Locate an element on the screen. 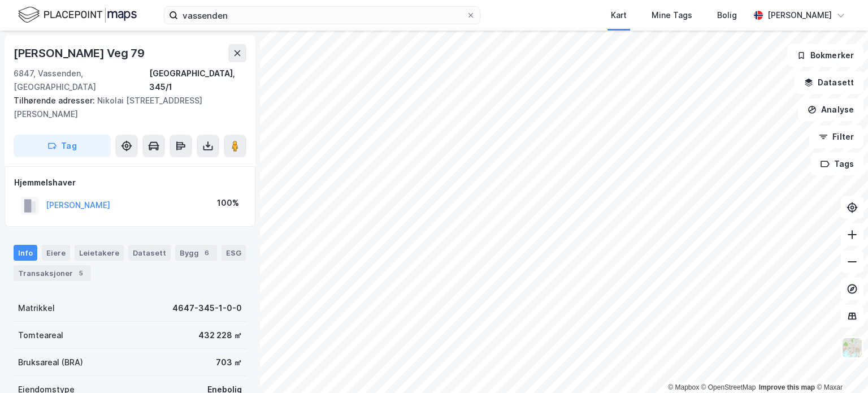 This screenshot has width=868, height=393. img: logo.f888ab2527a4732fd821a326f86c7f29.svg is located at coordinates (77, 15).